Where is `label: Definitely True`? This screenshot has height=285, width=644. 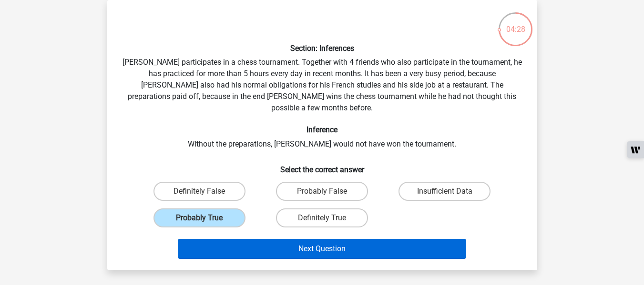
label: Definitely True is located at coordinates (321, 218).